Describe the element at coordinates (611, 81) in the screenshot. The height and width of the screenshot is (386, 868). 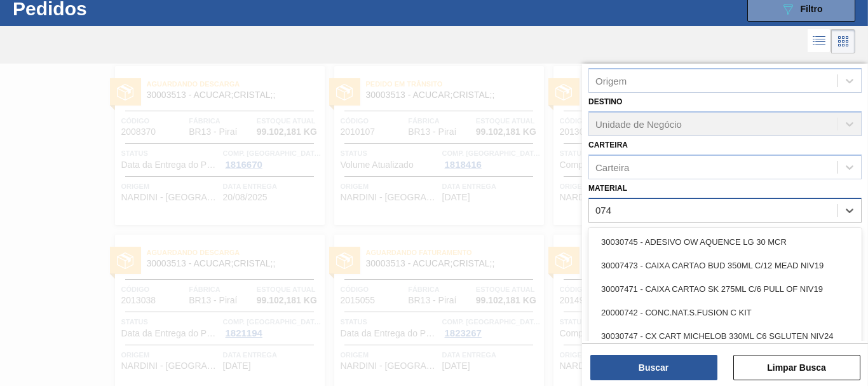
I see `div: Origem` at that location.